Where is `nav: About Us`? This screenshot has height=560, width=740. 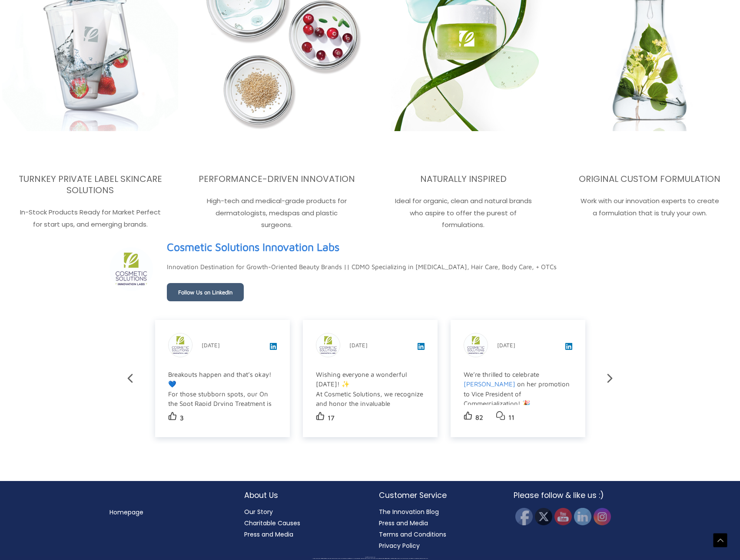
nav: About Us is located at coordinates (303, 523).